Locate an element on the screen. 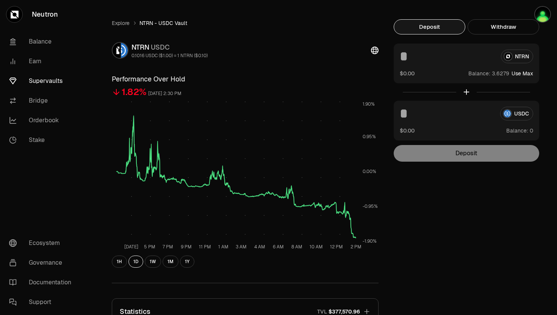 The width and height of the screenshot is (557, 315). tspan: 1.90% is located at coordinates (369, 104).